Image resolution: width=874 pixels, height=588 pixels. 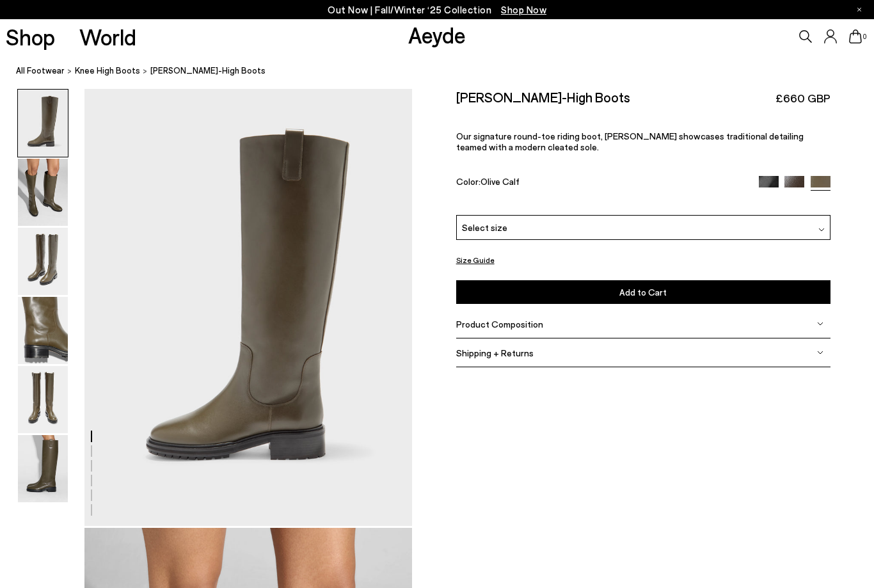 What do you see at coordinates (40, 71) in the screenshot?
I see `a: All Footwear` at bounding box center [40, 71].